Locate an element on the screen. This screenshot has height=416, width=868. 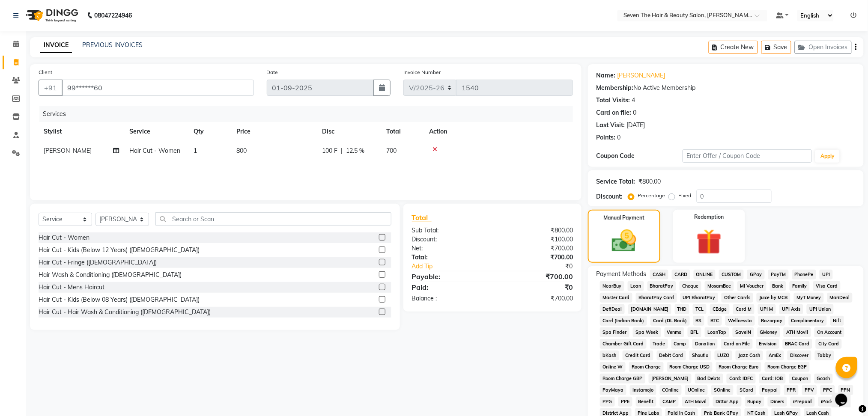
div: ₹100.00 is located at coordinates (536, 239).